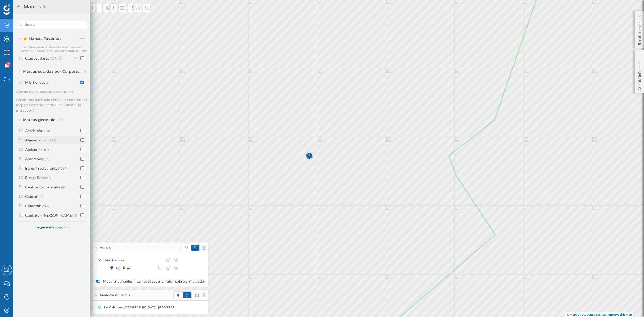  What do you see at coordinates (32, 7) in the screenshot?
I see `h2: Marcas` at bounding box center [32, 7].